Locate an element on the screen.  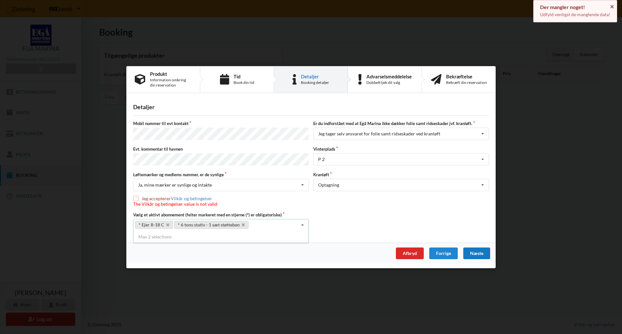
div: Næste is located at coordinates (476, 253).